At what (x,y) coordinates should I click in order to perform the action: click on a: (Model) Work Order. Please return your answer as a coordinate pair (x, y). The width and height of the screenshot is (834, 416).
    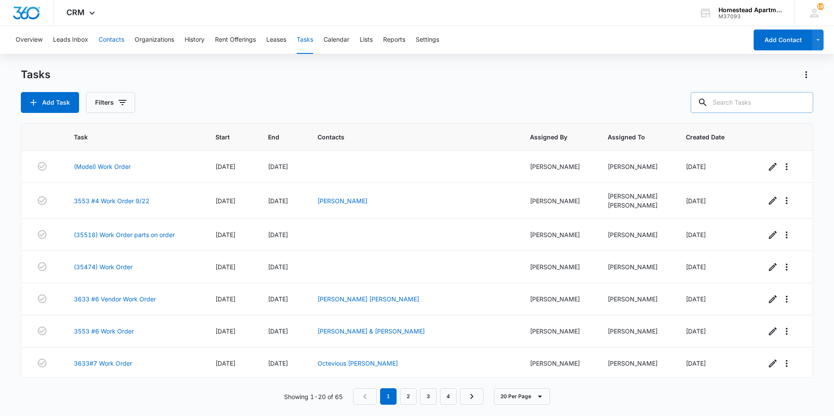
    Looking at the image, I should click on (102, 166).